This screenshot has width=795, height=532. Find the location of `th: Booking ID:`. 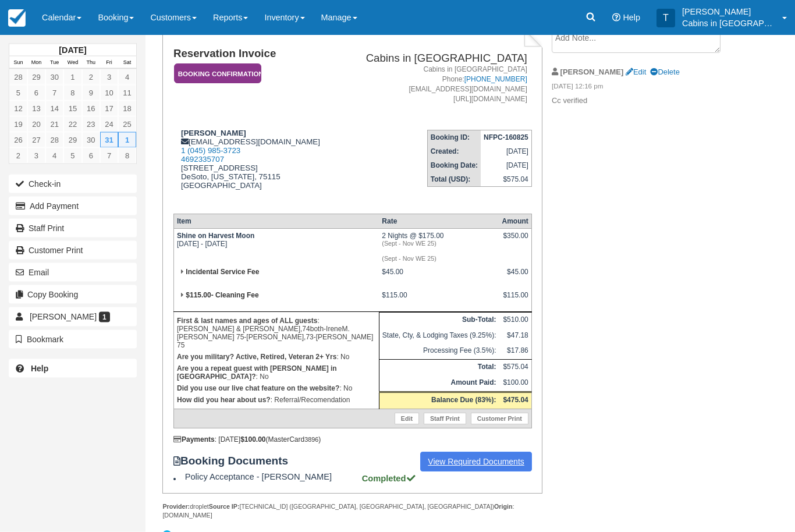

th: Booking ID: is located at coordinates (454, 138).